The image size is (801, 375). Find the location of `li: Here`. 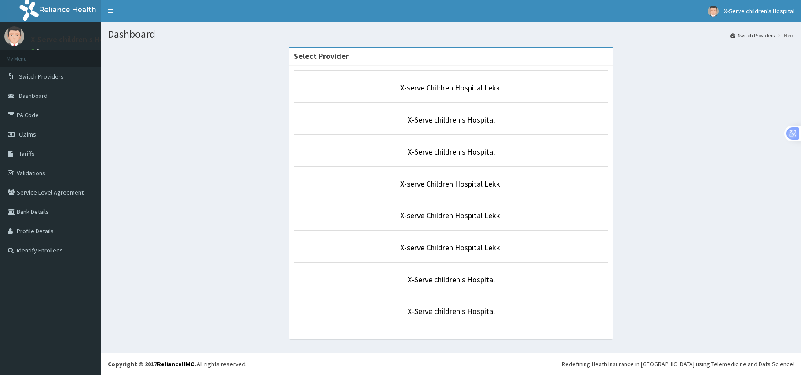

li: Here is located at coordinates (784, 35).